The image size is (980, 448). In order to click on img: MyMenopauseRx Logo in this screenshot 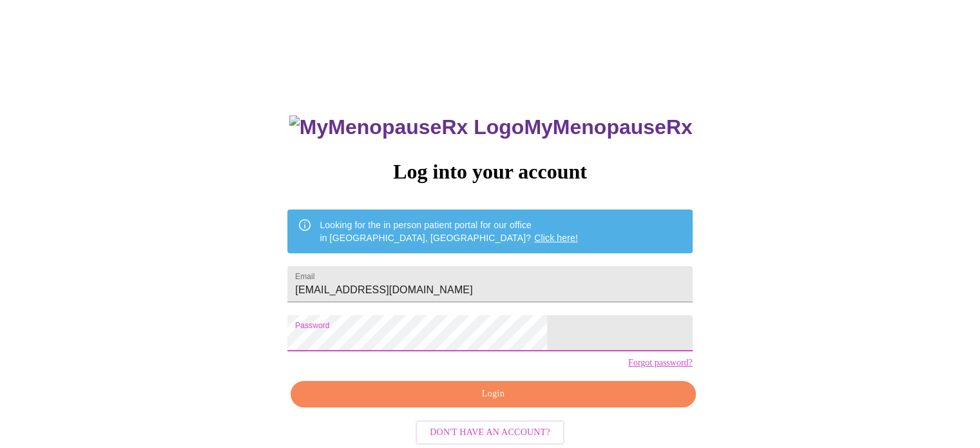, I will do `click(407, 127)`.